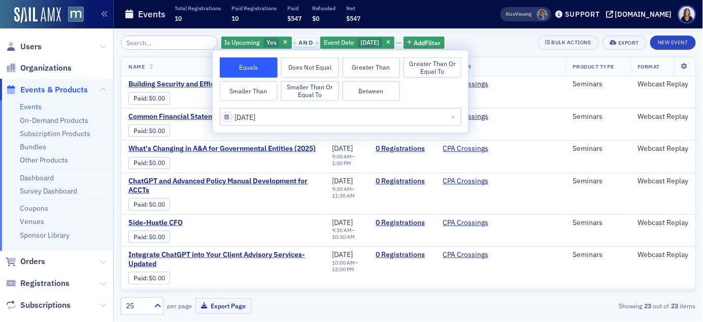 The image size is (703, 322). Describe the element at coordinates (215, 84) in the screenshot. I see `span: Building Security and Efficiency With Internal Control` at that location.